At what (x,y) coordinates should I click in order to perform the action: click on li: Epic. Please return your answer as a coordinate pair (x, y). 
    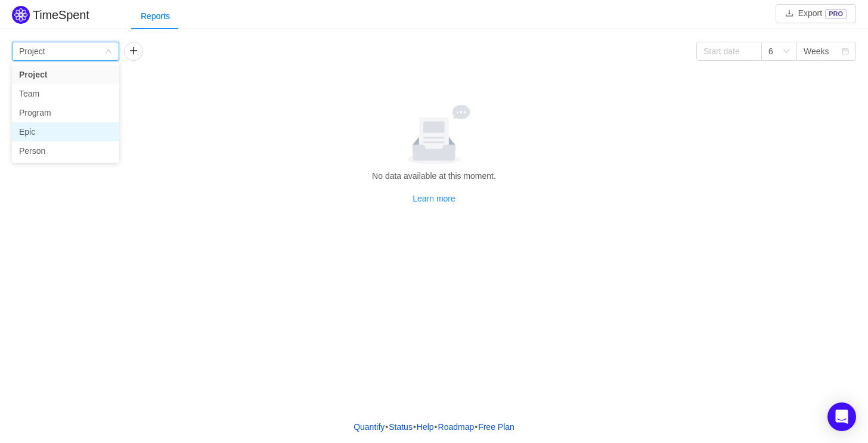
    Looking at the image, I should click on (65, 132).